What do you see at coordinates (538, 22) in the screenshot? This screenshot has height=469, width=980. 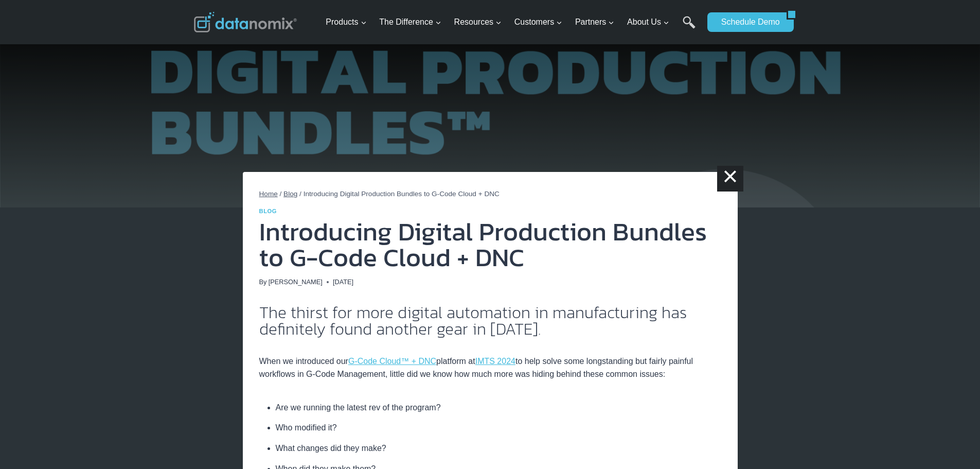 I see `span: Customers` at bounding box center [538, 22].